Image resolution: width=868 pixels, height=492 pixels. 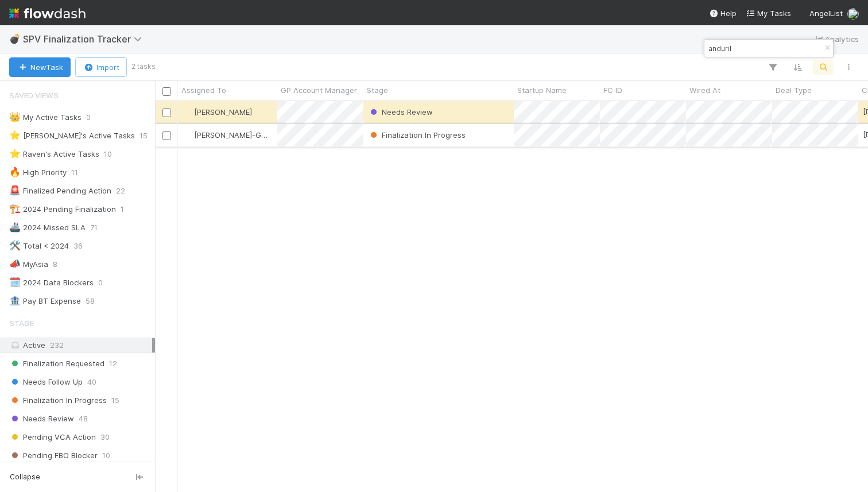 What do you see at coordinates (40, 67) in the screenshot?
I see `button: NewTask` at bounding box center [40, 67].